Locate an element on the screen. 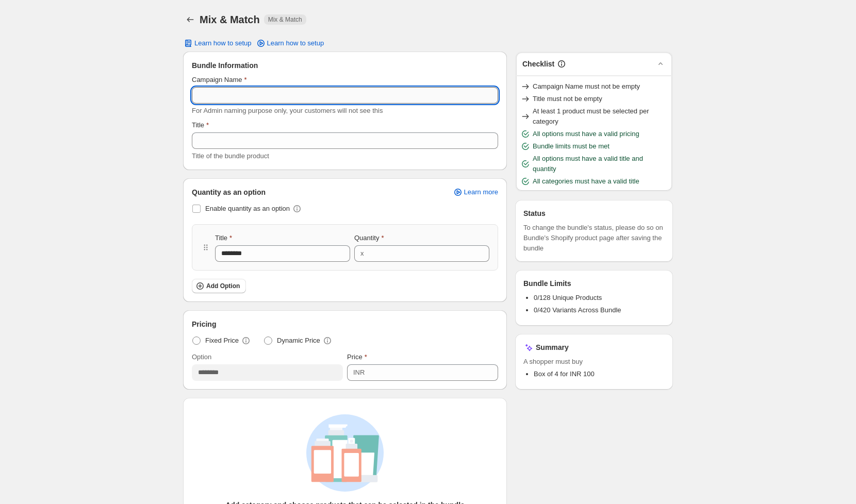  span: Learn more is located at coordinates (481, 192).